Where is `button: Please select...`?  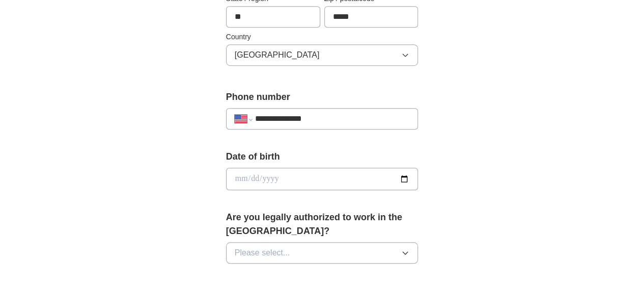
button: Please select... is located at coordinates (322, 253).